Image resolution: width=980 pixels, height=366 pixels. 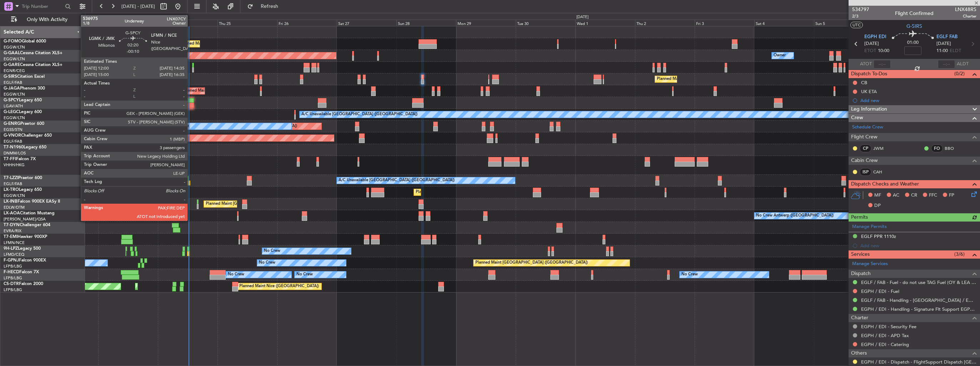 What do you see at coordinates (14, 207) in the screenshot?
I see `a: EDLW/DTM` at bounding box center [14, 207].